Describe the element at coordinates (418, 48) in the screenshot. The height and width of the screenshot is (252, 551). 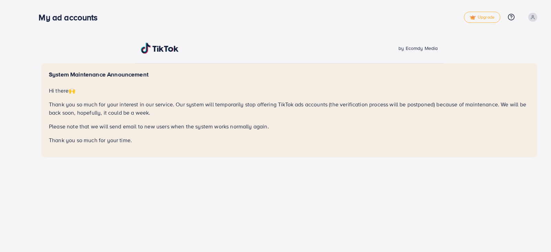
I see `span: by Ecomdy Media` at that location.